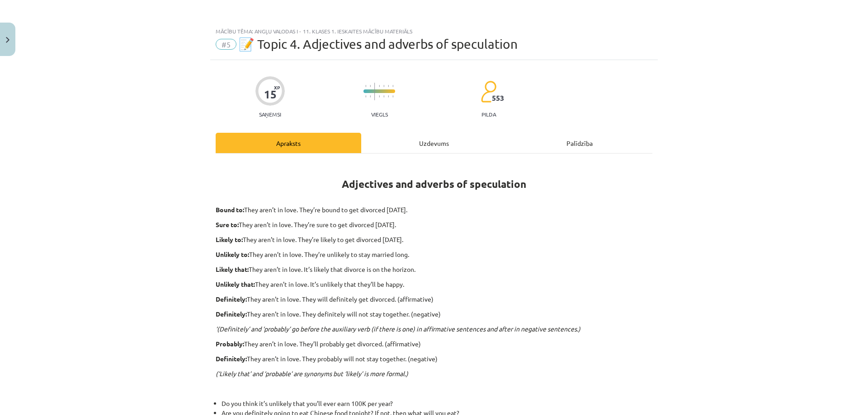  I want to click on div: Uzdevums, so click(434, 143).